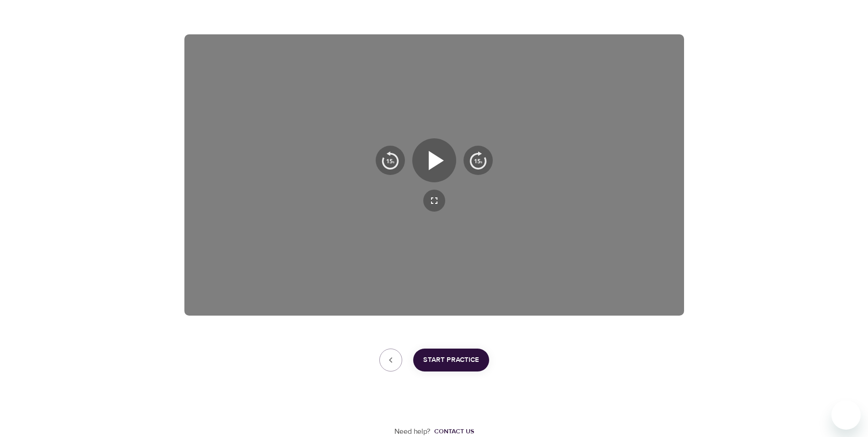 The height and width of the screenshot is (437, 868). I want to click on img: 15s_prev.svg, so click(390, 160).